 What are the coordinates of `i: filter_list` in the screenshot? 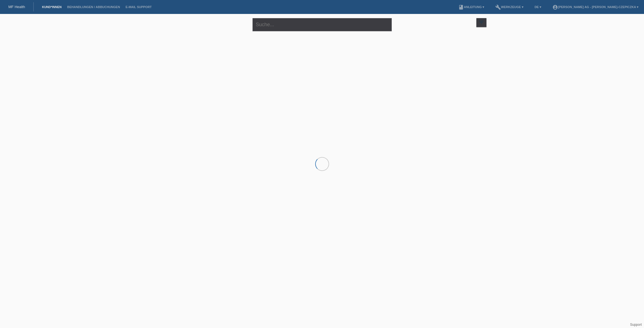 It's located at (482, 23).